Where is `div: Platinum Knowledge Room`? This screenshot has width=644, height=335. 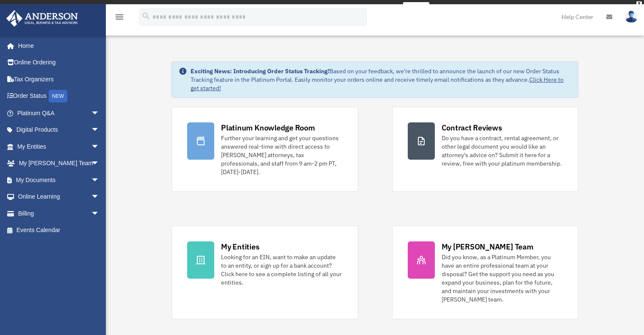 div: Platinum Knowledge Room is located at coordinates (268, 128).